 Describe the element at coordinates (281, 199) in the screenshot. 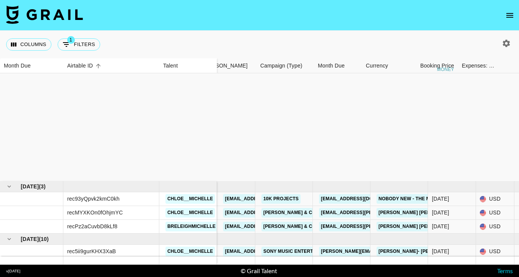

I see `a: 10k Projects` at that location.